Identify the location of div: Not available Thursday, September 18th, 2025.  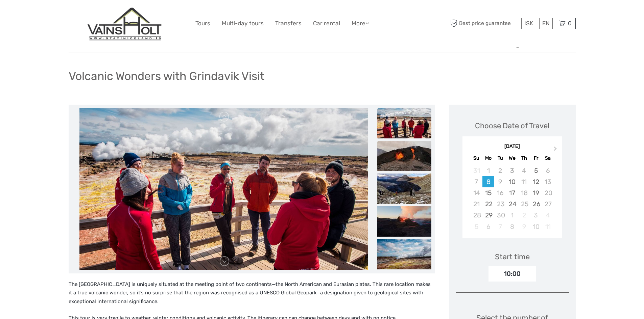
(524, 193).